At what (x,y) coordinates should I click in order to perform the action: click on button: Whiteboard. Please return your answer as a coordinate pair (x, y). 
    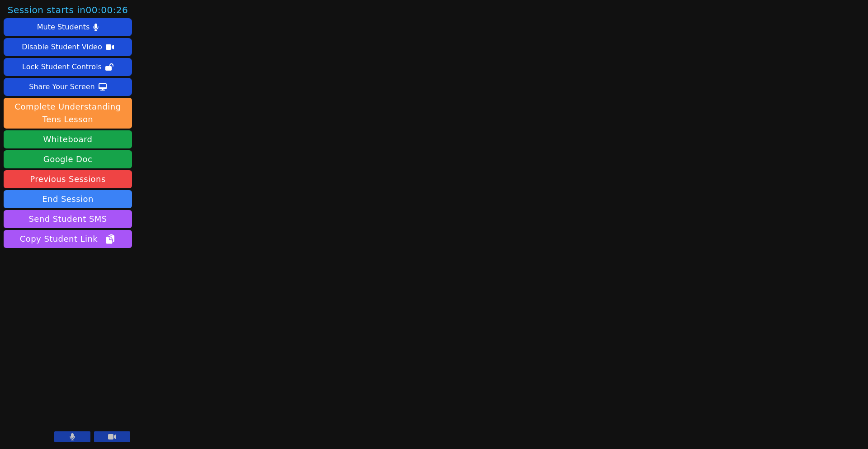
    Looking at the image, I should click on (68, 139).